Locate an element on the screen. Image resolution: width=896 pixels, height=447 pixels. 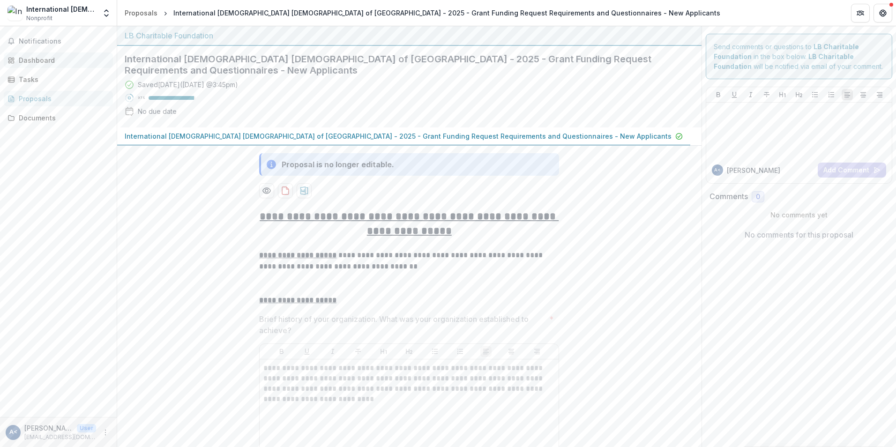
div: Documents is located at coordinates (62, 118).